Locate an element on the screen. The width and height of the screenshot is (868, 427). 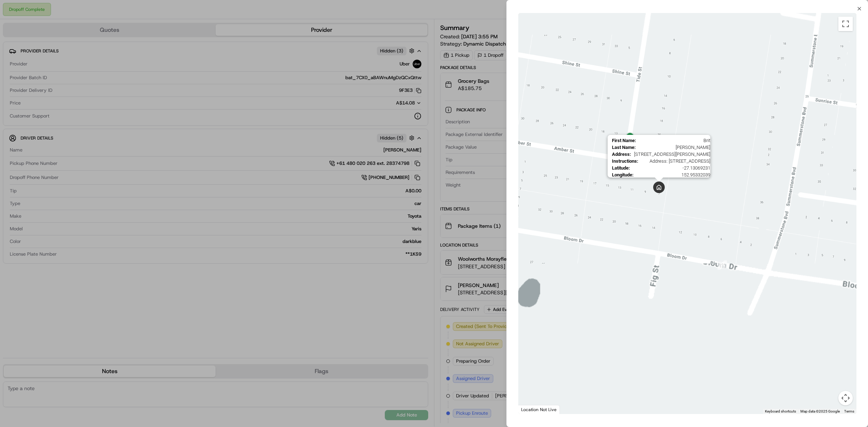
button: Keyboard shortcuts is located at coordinates (780, 411).